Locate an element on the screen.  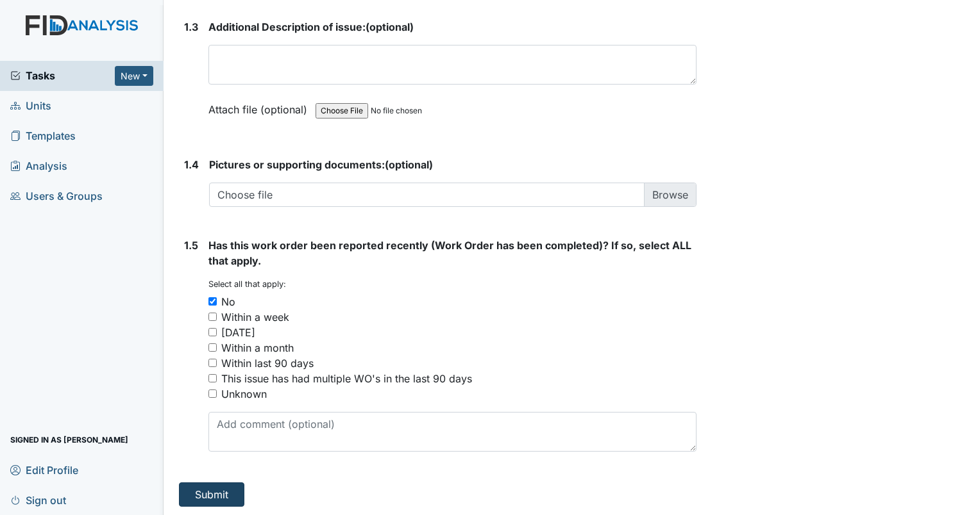
input: This issue has had multiple WO's in the last 90 days is located at coordinates (213, 378).